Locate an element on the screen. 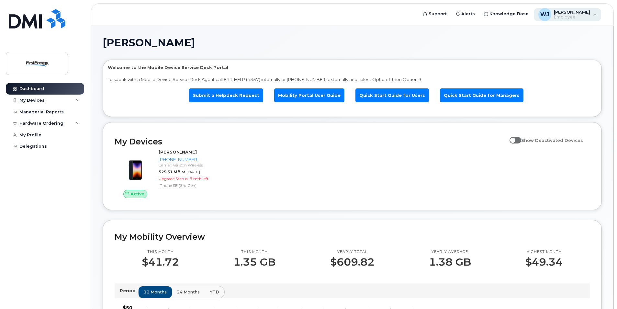 The image size is (617, 309). p: Yearly total is located at coordinates (352, 252).